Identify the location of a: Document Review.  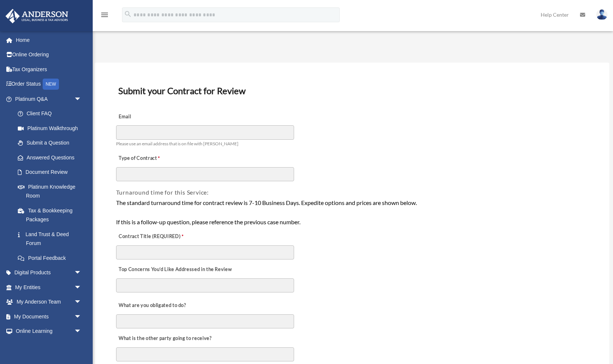
(50, 172).